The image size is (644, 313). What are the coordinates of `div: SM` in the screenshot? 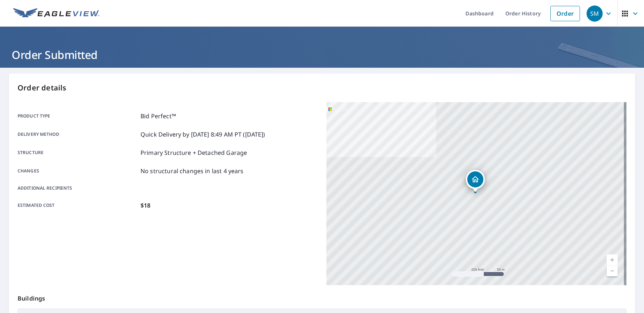 It's located at (594, 14).